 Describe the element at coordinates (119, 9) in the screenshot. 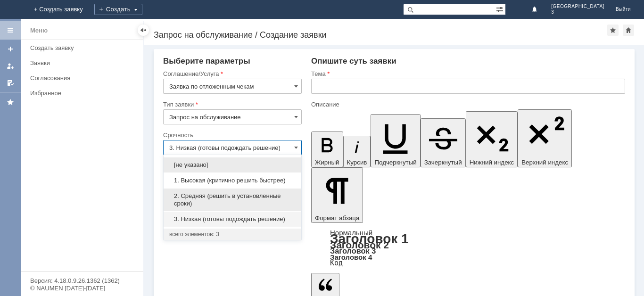

I see `div: Создать` at that location.